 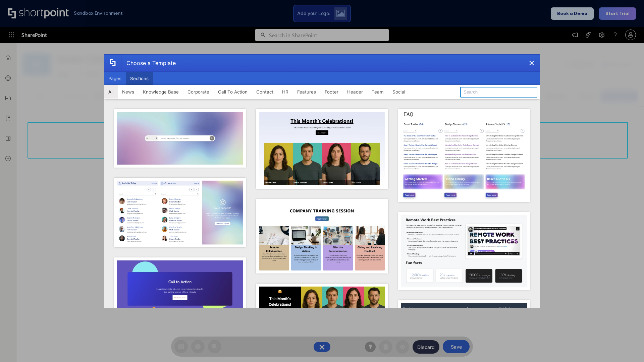 I want to click on button: Pages, so click(x=115, y=79).